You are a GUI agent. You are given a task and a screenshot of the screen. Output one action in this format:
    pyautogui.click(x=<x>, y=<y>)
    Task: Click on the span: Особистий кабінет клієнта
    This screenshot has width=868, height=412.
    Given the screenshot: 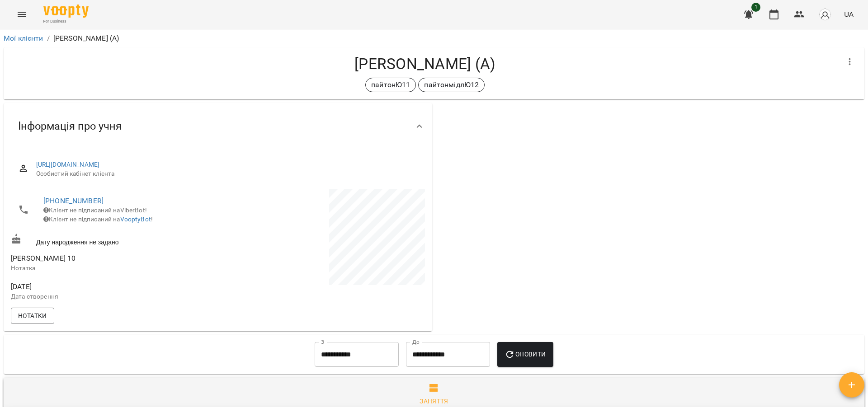 What is the action you would take?
    pyautogui.click(x=227, y=174)
    